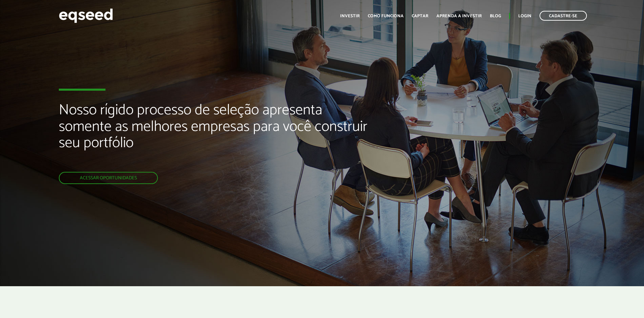 This screenshot has width=644, height=318. I want to click on a: Cadastre-se, so click(563, 15).